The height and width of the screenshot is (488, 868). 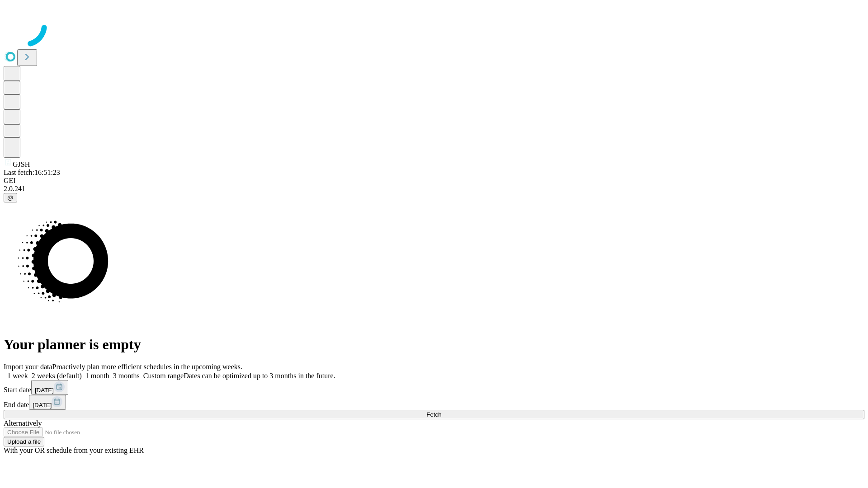 What do you see at coordinates (97, 375) in the screenshot?
I see `span: 1 month` at bounding box center [97, 375].